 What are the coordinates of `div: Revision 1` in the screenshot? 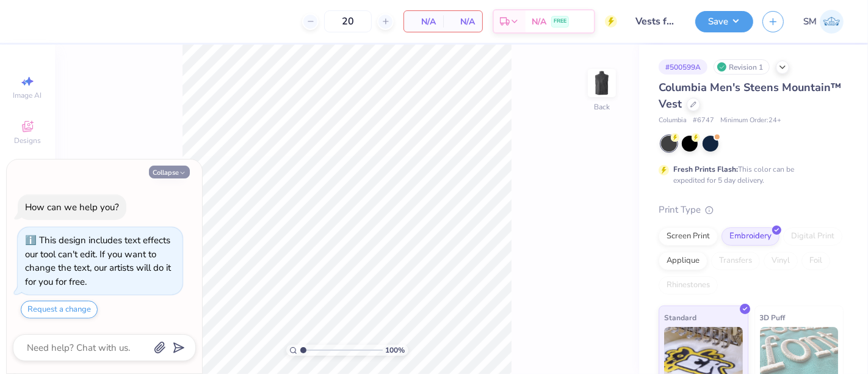 It's located at (742, 67).